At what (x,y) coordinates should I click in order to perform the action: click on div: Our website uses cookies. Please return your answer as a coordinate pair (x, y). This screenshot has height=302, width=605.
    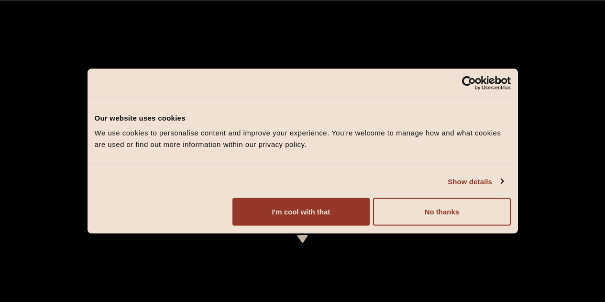
    Looking at the image, I should click on (303, 118).